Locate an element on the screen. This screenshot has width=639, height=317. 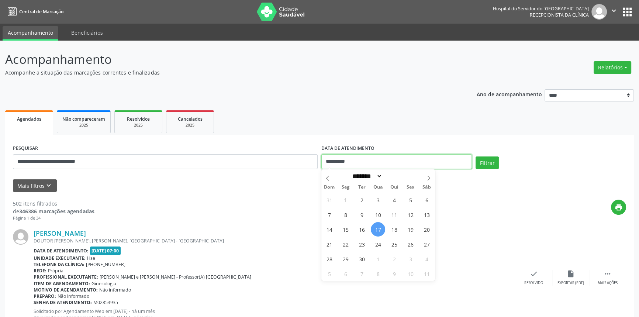
span: Outubro 5, 2025 is located at coordinates (329, 273).